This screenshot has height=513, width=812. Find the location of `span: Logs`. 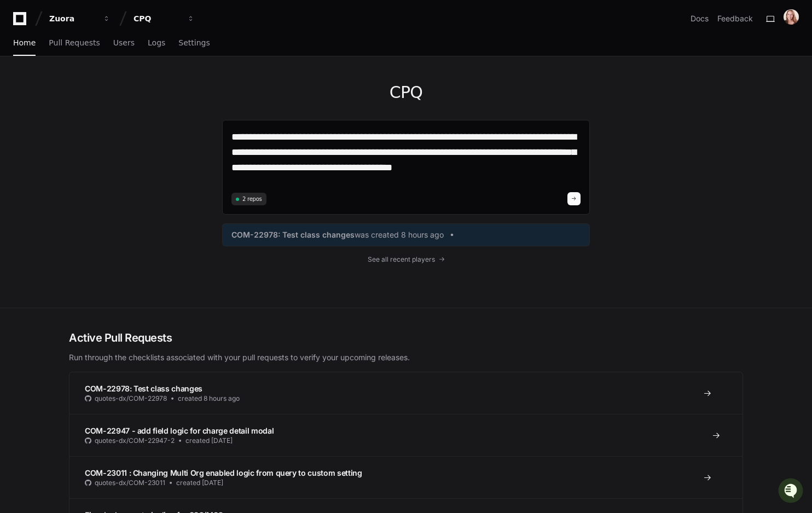

span: Logs is located at coordinates (156, 43).